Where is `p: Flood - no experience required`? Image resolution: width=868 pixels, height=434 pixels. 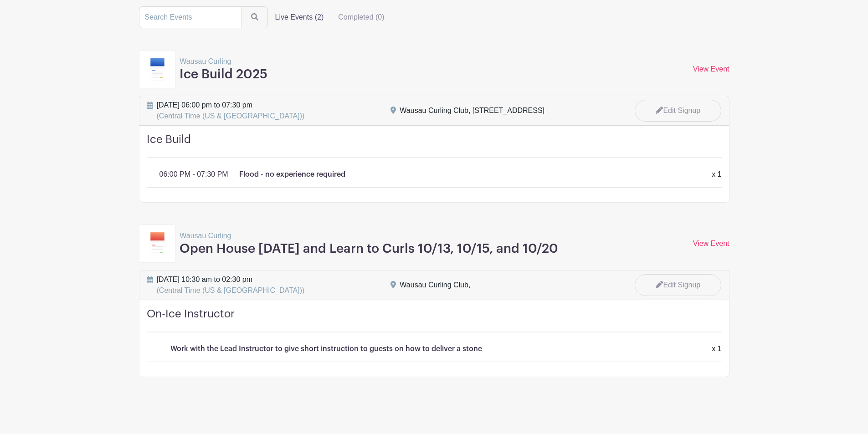 p: Flood - no experience required is located at coordinates (292, 175).